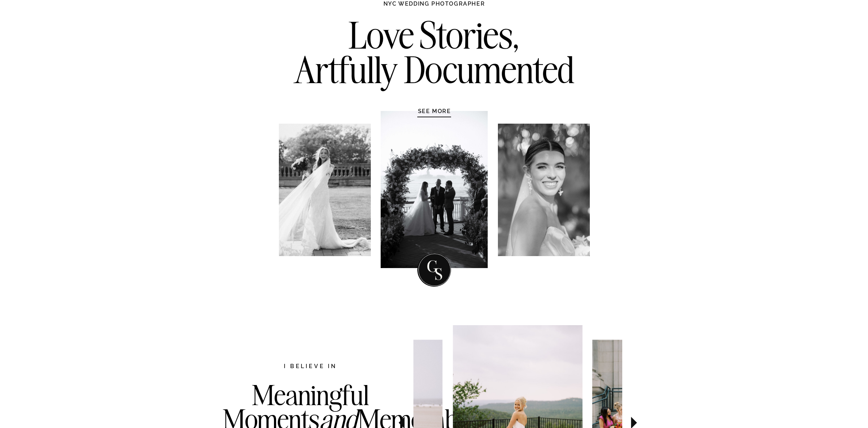 Image resolution: width=868 pixels, height=428 pixels. What do you see at coordinates (435, 111) in the screenshot?
I see `a: SEE MORE` at bounding box center [435, 111].